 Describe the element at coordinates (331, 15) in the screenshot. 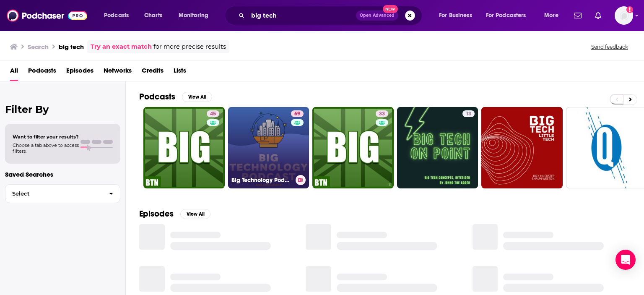

I see `div: Search podcasts, credits, & more...` at that location.